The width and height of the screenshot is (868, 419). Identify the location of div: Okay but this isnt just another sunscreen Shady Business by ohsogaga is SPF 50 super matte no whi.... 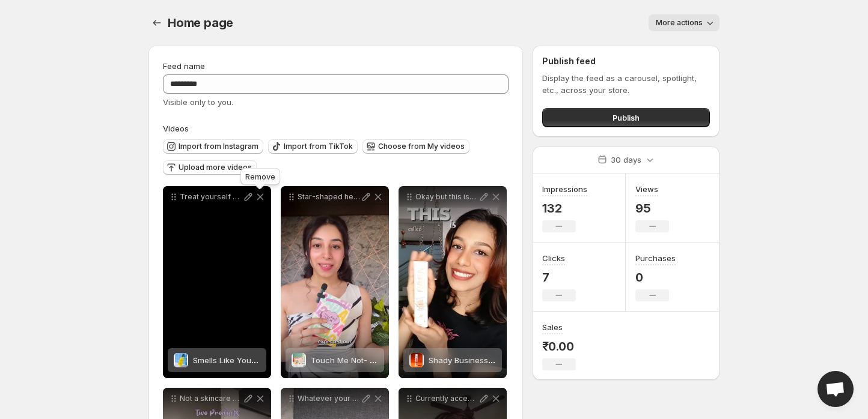
(453, 282).